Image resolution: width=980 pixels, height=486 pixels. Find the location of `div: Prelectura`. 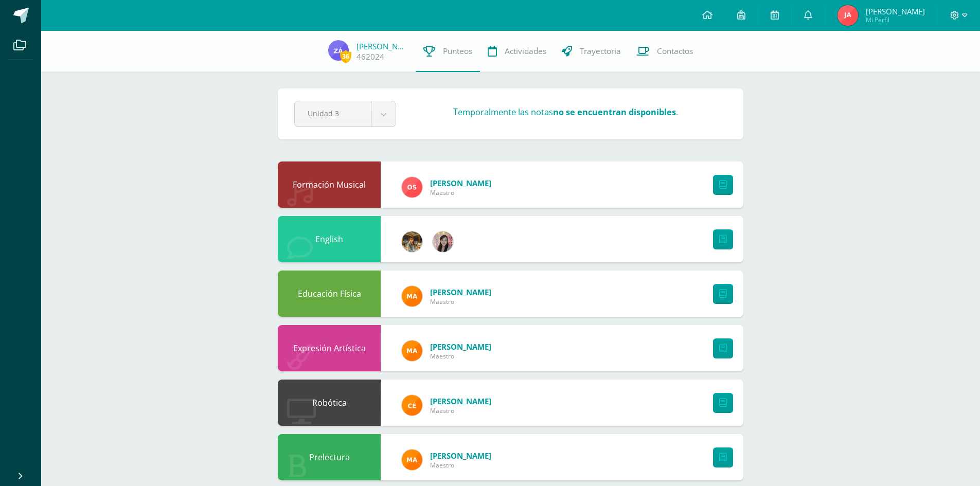

div: Prelectura is located at coordinates (329, 457).